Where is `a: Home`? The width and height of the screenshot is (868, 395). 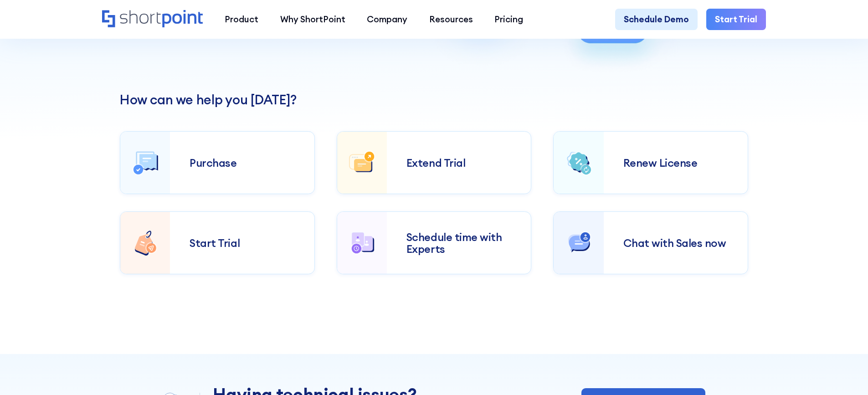 a: Home is located at coordinates (152, 19).